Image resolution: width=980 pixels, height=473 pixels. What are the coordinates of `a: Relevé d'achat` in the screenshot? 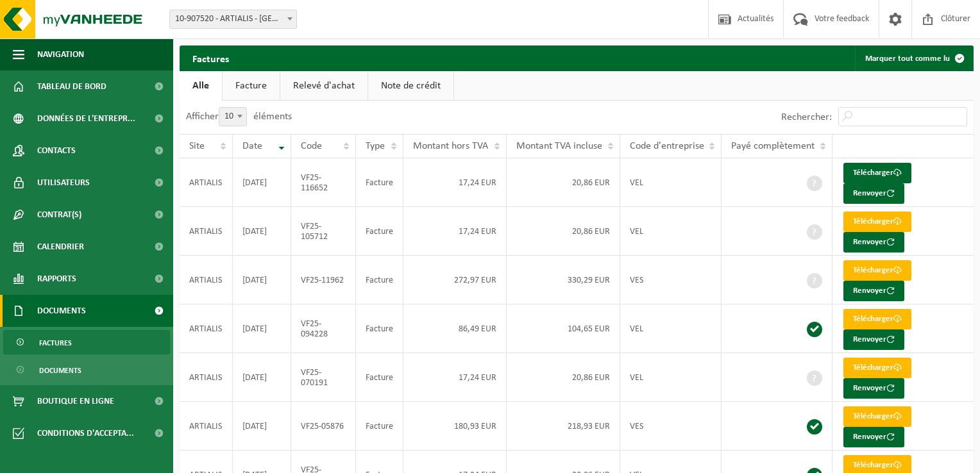 It's located at (324, 86).